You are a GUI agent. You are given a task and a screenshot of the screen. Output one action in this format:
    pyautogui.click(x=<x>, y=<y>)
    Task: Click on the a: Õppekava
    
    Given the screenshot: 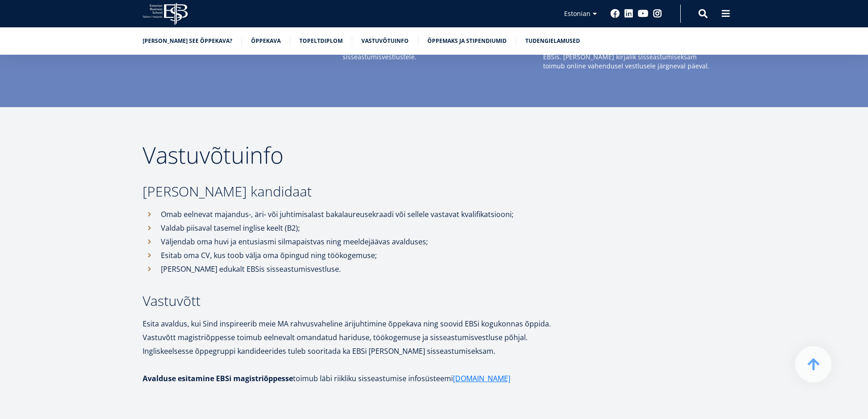 What is the action you would take?
    pyautogui.click(x=266, y=41)
    